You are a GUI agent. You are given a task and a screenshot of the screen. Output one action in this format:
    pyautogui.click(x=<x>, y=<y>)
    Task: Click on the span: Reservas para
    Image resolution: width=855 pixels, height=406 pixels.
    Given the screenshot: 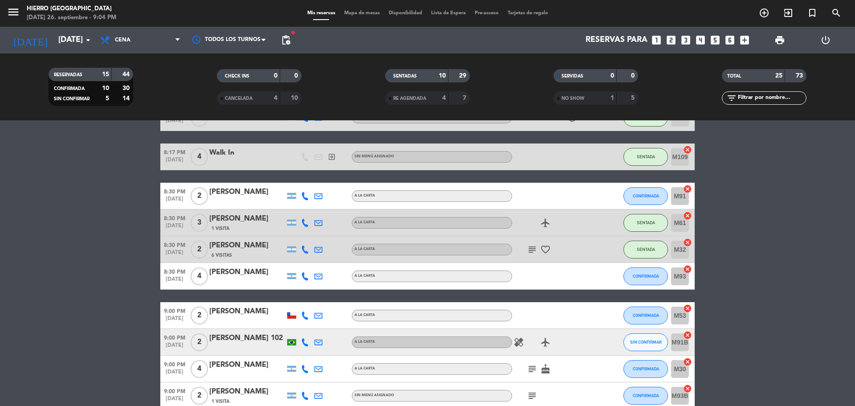 What is the action you would take?
    pyautogui.click(x=616, y=40)
    